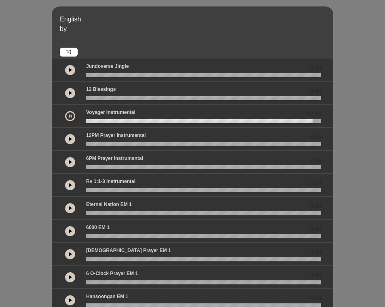 Image resolution: width=385 pixels, height=307 pixels. What do you see at coordinates (109, 205) in the screenshot?
I see `p: Eternal Nation EM 1` at bounding box center [109, 205].